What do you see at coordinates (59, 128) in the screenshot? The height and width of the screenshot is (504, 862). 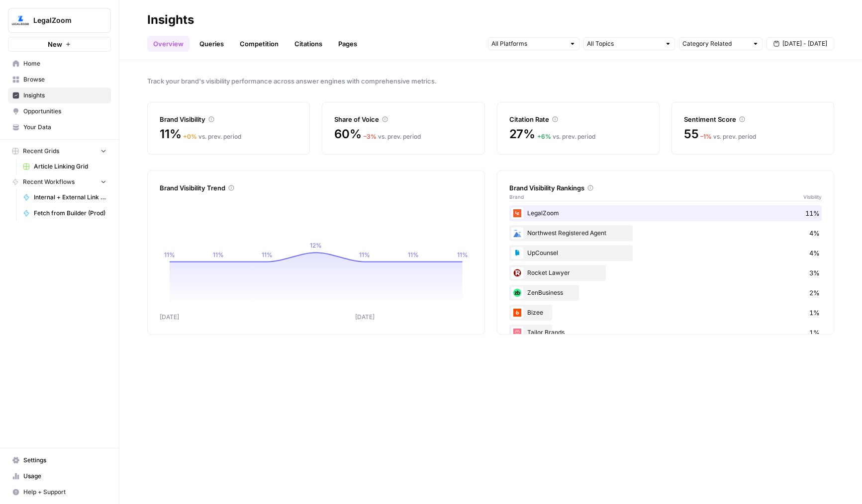 I see `a: Your Data` at bounding box center [59, 128].